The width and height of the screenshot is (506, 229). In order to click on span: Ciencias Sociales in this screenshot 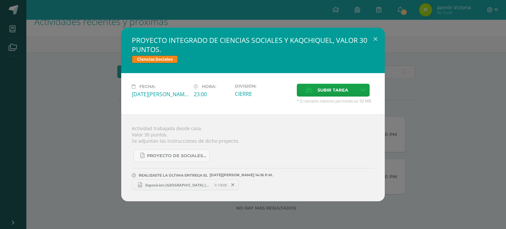, I will do `click(155, 59)`.